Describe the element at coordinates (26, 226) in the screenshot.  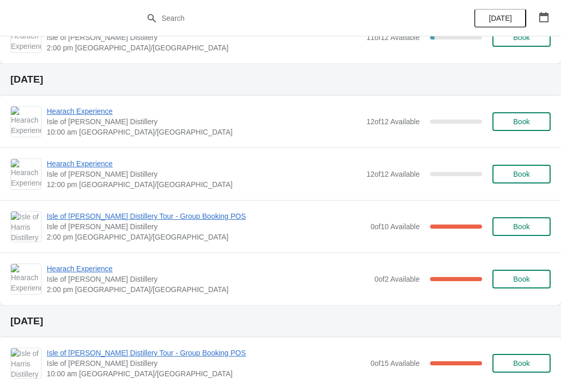
I see `img: Isle of Harris Distillery Tour - Group Booking POS | Isle of Harris Distillery | 2:00 pm Europe/L...` at that location.